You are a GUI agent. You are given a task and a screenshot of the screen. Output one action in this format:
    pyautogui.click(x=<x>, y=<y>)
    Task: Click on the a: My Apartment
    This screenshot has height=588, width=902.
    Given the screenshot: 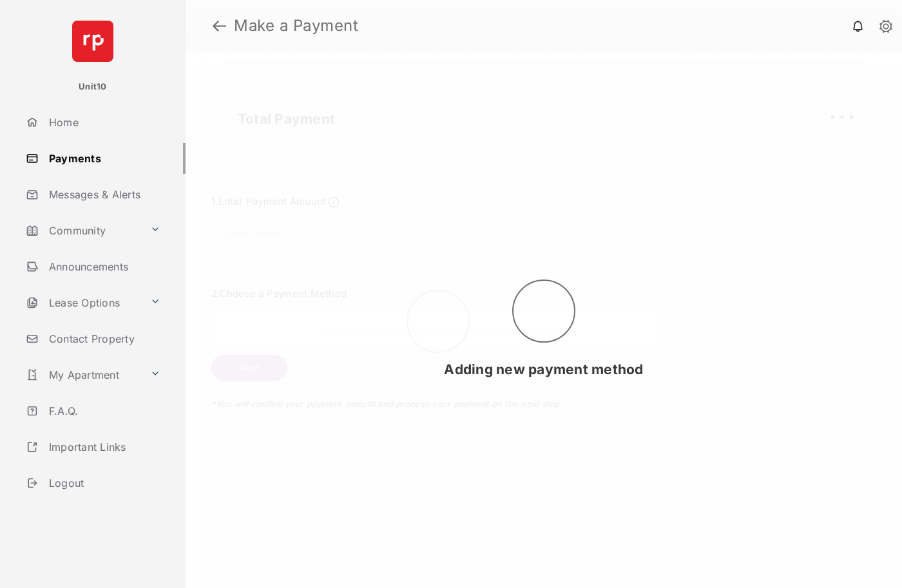 What is the action you would take?
    pyautogui.click(x=82, y=375)
    